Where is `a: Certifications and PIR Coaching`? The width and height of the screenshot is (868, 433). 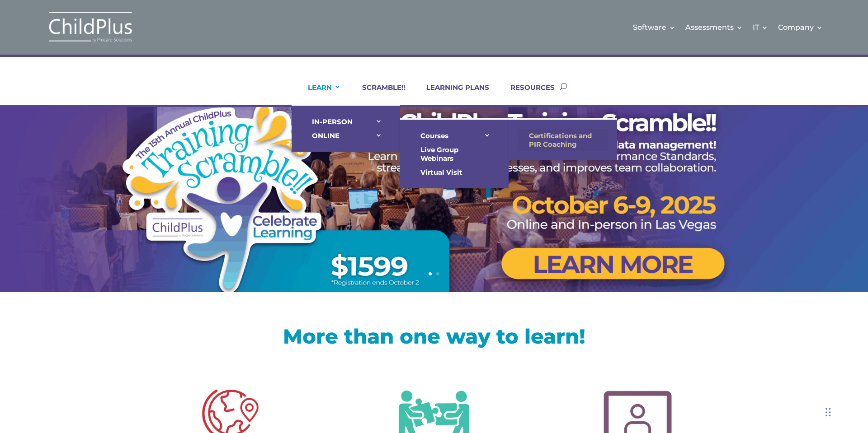 a: Certifications and PIR Coaching is located at coordinates (563, 140).